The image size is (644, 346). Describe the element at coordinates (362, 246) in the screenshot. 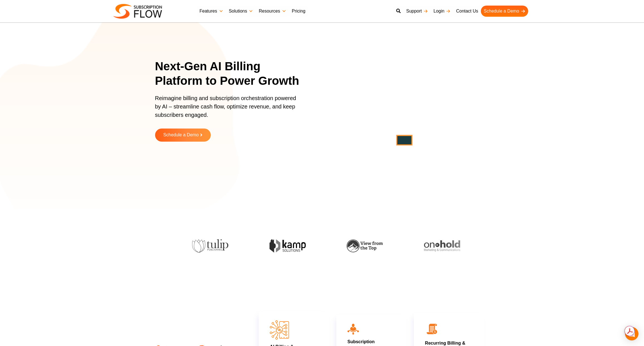

I see `img: view-from-the-top` at that location.